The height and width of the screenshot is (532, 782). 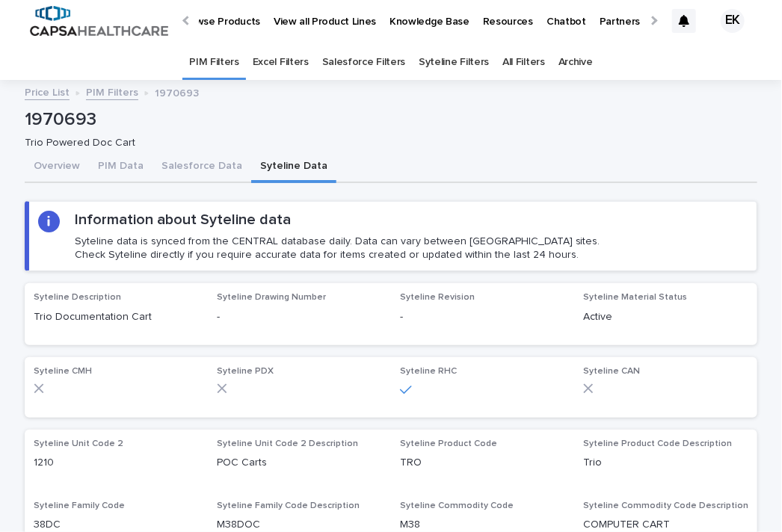 I want to click on span: Syteline Description, so click(x=77, y=297).